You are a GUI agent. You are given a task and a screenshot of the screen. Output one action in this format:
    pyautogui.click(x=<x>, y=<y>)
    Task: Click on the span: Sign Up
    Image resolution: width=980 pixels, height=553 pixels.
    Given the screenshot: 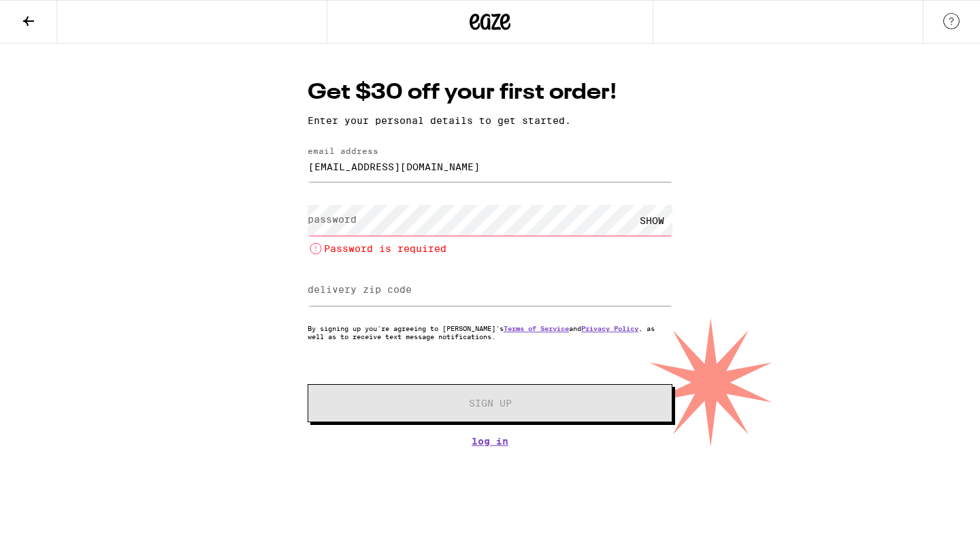 What is the action you would take?
    pyautogui.click(x=490, y=403)
    